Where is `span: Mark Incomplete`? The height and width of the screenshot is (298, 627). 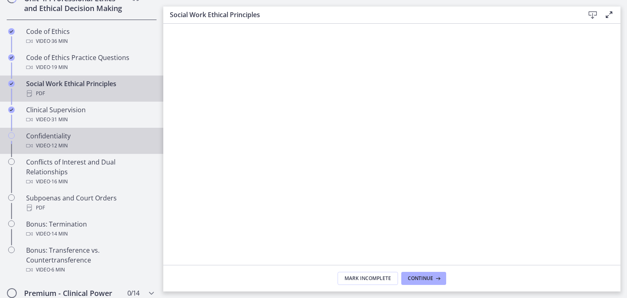
span: Mark Incomplete is located at coordinates (368, 278).